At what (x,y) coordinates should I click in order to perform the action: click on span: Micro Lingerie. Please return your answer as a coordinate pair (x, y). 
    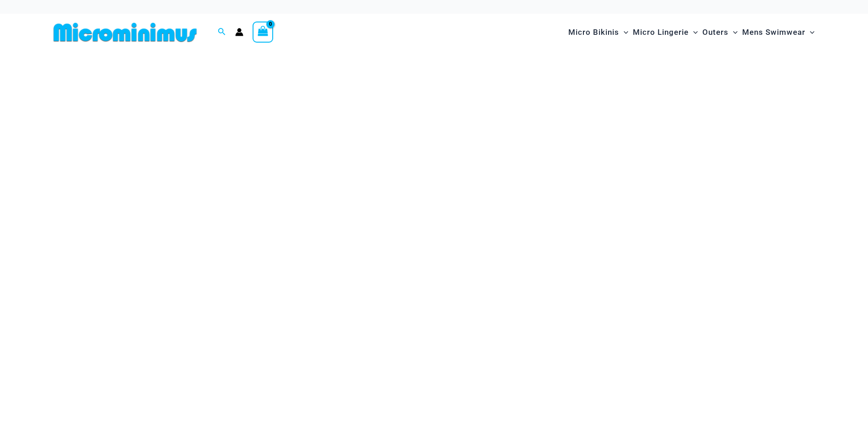
    Looking at the image, I should click on (661, 32).